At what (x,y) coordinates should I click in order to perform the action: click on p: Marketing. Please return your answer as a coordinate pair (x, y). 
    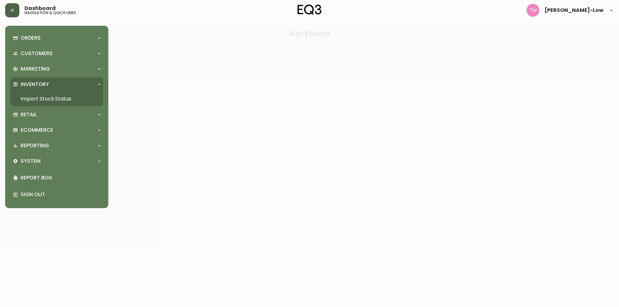
    Looking at the image, I should click on (35, 69).